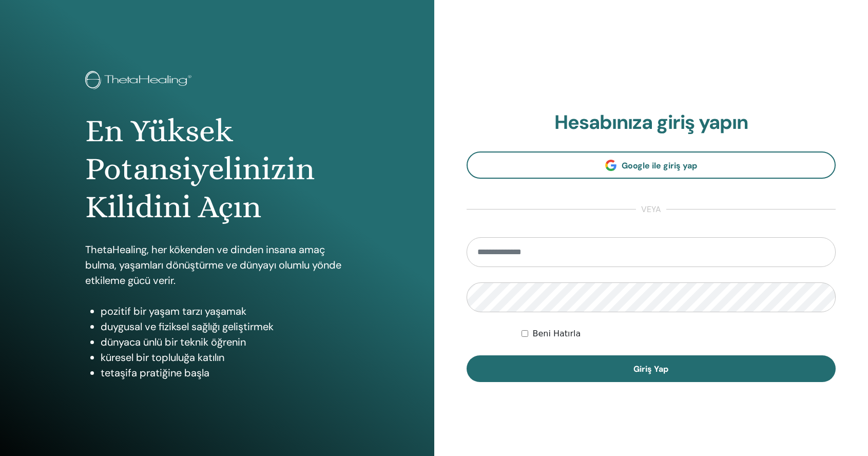 Image resolution: width=868 pixels, height=456 pixels. What do you see at coordinates (679, 334) in the screenshot?
I see `div: Keep me authenticated indefinitely or until I manually logout` at bounding box center [679, 334].